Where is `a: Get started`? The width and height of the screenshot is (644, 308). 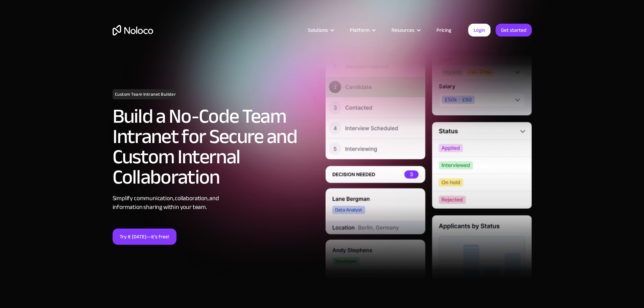 a: Get started is located at coordinates (514, 30).